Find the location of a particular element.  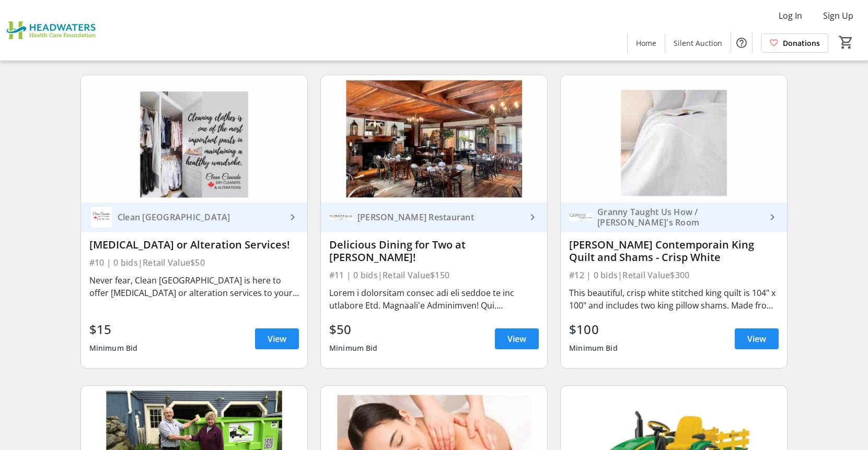

div: This beautiful, crisp white stitched king quilt is 104" x 100" and includes two king pillow shams... is located at coordinates (673, 299).